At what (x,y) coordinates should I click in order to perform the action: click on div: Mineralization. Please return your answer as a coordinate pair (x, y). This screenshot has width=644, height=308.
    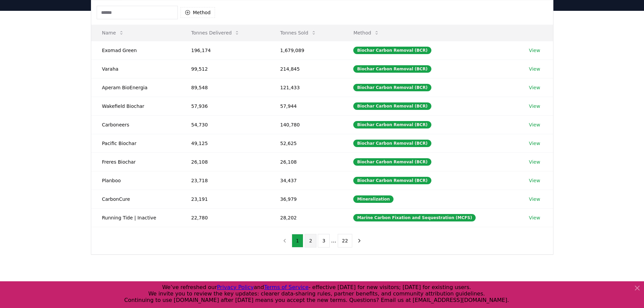
    Looking at the image, I should click on (373, 199).